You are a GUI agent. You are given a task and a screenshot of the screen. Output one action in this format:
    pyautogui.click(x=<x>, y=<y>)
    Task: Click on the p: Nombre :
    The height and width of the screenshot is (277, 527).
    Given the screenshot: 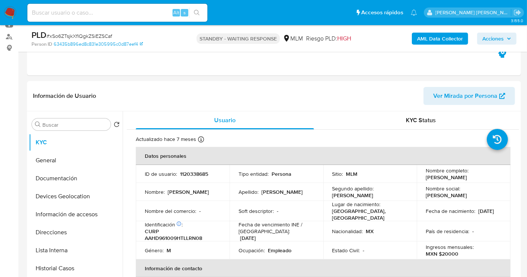 What is the action you would take?
    pyautogui.click(x=155, y=192)
    